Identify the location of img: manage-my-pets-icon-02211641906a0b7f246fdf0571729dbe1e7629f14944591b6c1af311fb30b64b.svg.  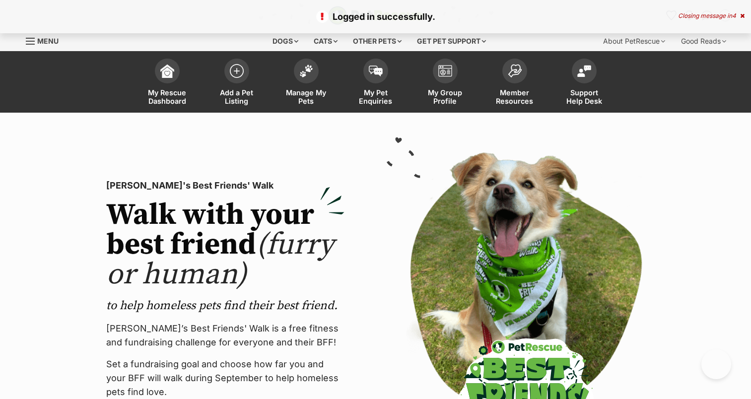
(306, 71).